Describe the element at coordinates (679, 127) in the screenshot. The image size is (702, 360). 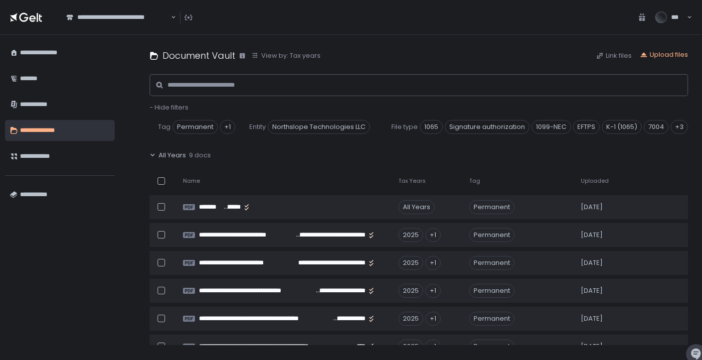
I see `div: +3` at that location.